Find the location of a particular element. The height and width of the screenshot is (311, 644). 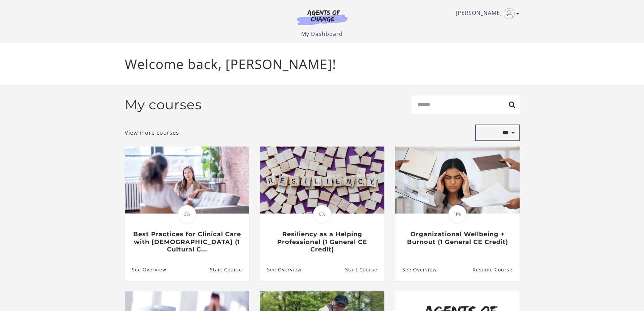

a: View more courses is located at coordinates (151, 133).